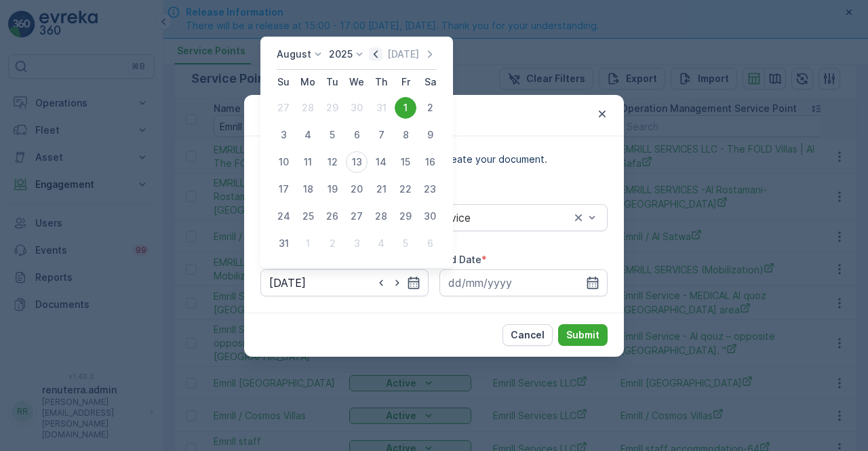  What do you see at coordinates (332, 162) in the screenshot?
I see `div: 12` at bounding box center [332, 162].